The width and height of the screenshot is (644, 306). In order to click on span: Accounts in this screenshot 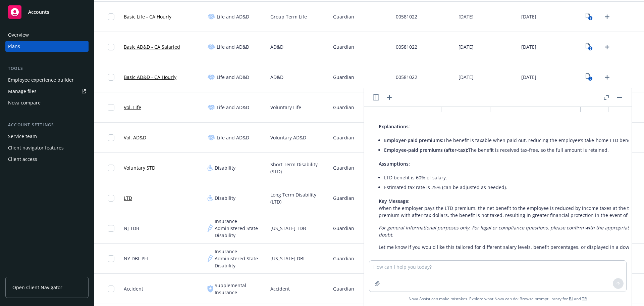, I will do `click(39, 12)`.